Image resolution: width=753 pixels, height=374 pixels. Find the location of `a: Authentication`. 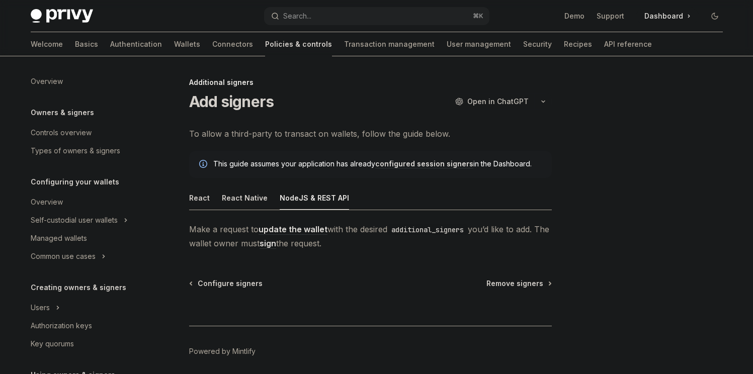

a: Authentication is located at coordinates (136, 44).